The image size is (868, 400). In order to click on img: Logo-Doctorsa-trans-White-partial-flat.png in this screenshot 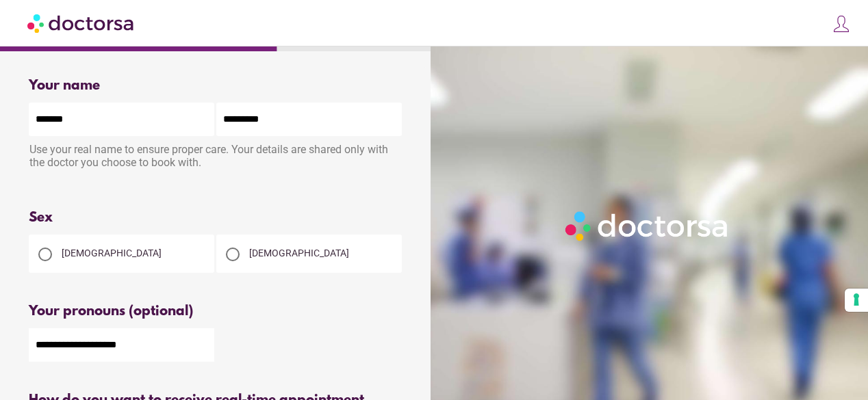, I will do `click(648, 226)`.